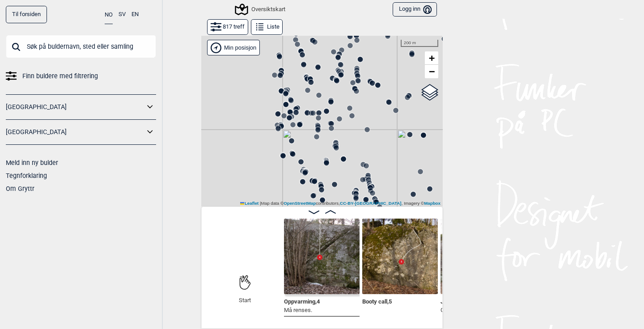 Image resolution: width=644 pixels, height=329 pixels. Describe the element at coordinates (135, 14) in the screenshot. I see `button: EN` at that location.